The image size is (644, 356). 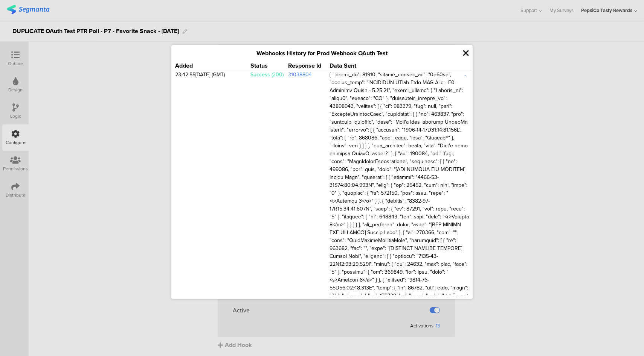 I want to click on div: Success (200), so click(x=269, y=74).